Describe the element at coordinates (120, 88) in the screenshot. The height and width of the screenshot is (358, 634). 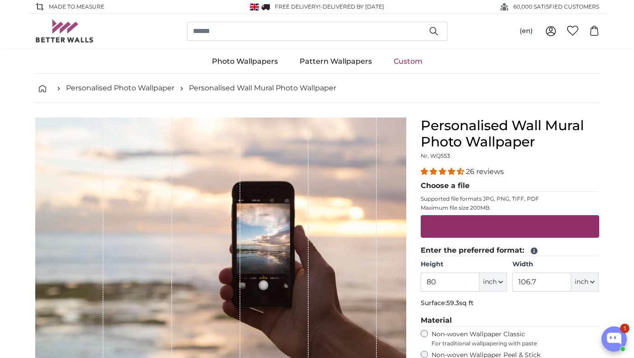
I see `a: Personalised Photo Wallpaper` at that location.